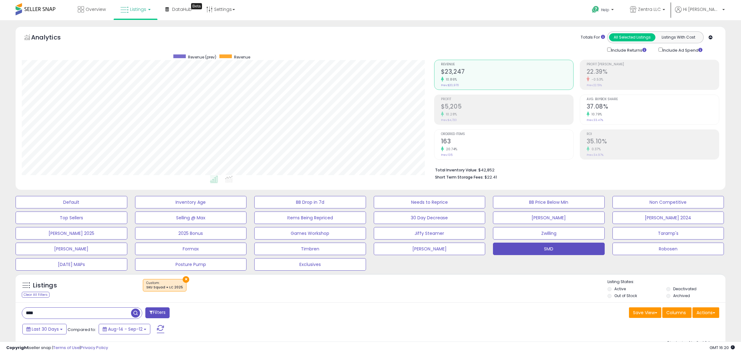 This screenshot has height=354, width=741. What do you see at coordinates (491, 177) in the screenshot?
I see `span: $22.41` at bounding box center [491, 177].